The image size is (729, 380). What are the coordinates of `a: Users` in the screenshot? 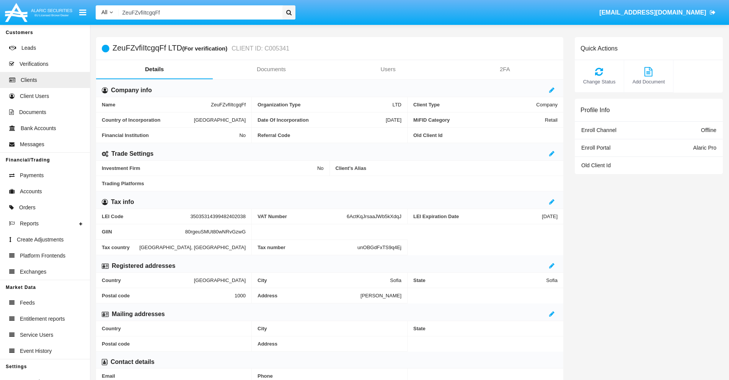 It's located at (388, 69).